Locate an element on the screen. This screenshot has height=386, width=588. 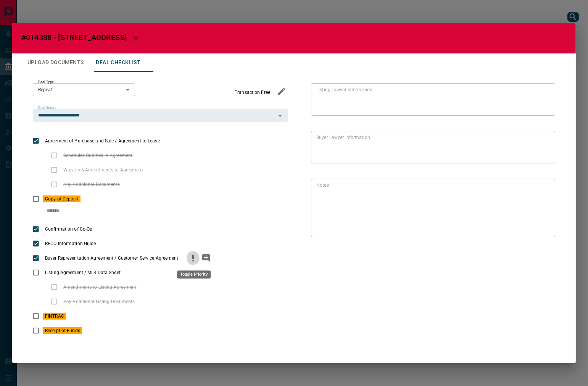
span: Copy of Deposit is located at coordinates (62, 199).